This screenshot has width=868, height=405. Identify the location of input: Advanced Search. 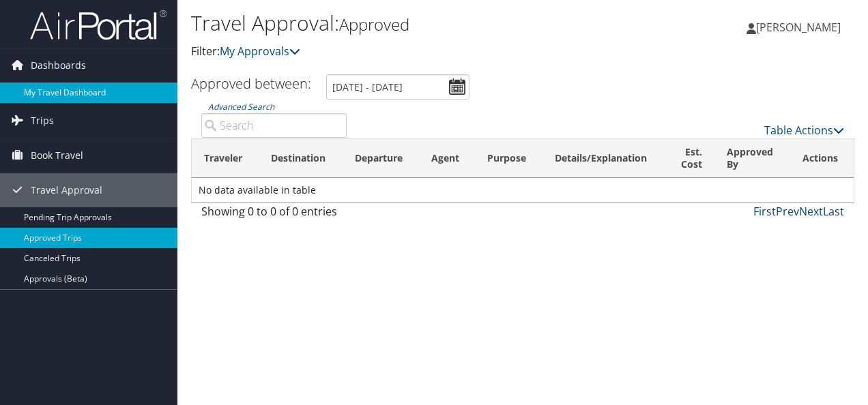
(274, 125).